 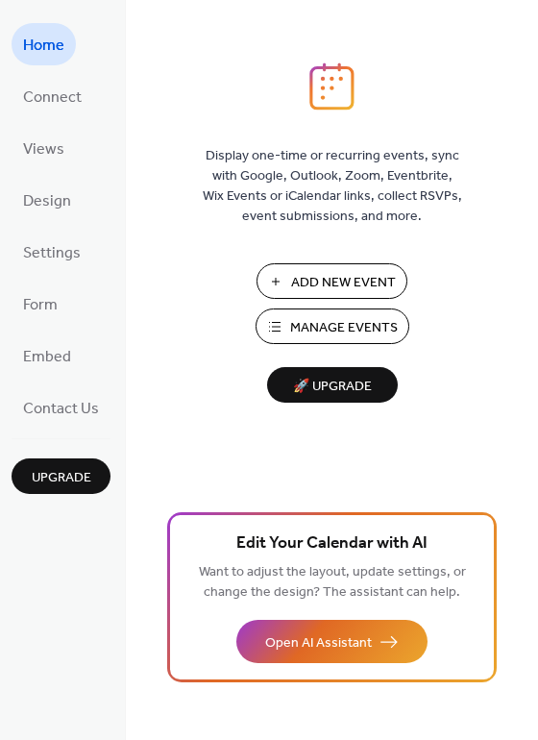 I want to click on a: Form, so click(x=40, y=304).